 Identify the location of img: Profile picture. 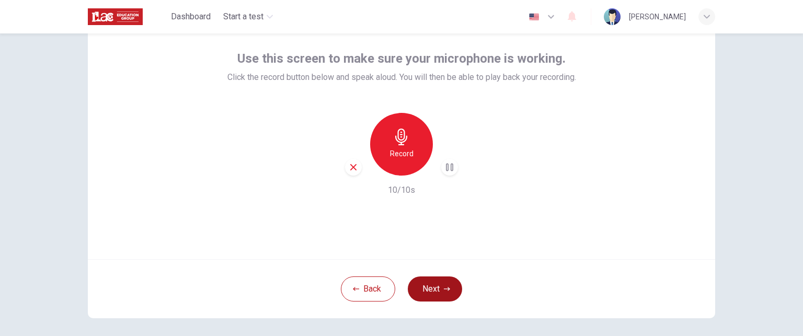
(612, 17).